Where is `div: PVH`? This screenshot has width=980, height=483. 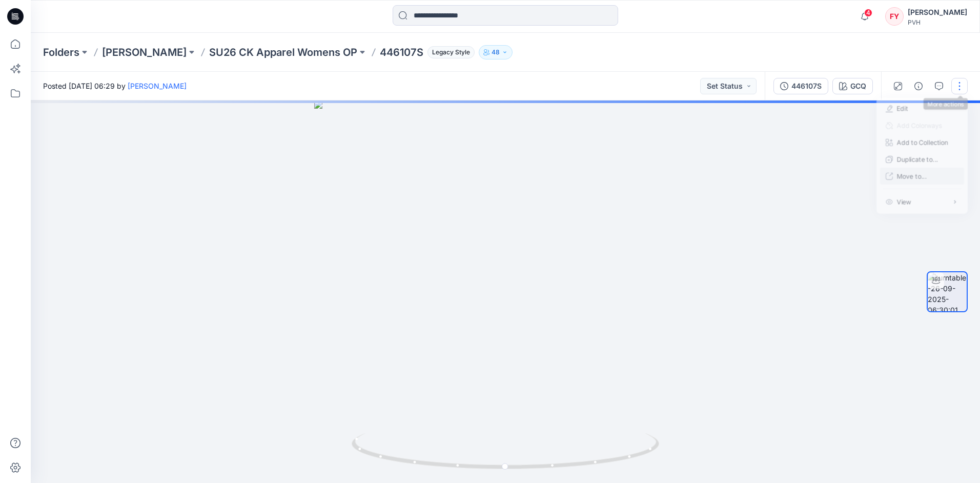 div: PVH is located at coordinates (937, 22).